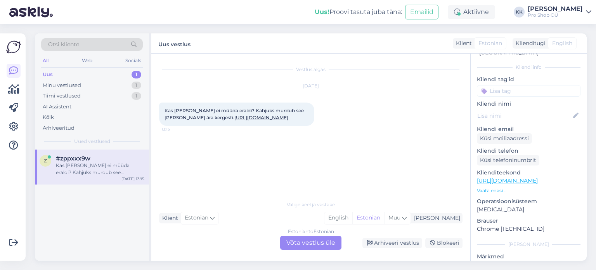 This screenshot has height=270, width=596. Describe the element at coordinates (528, 79) in the screenshot. I see `p: Kliendi tag'id` at that location.